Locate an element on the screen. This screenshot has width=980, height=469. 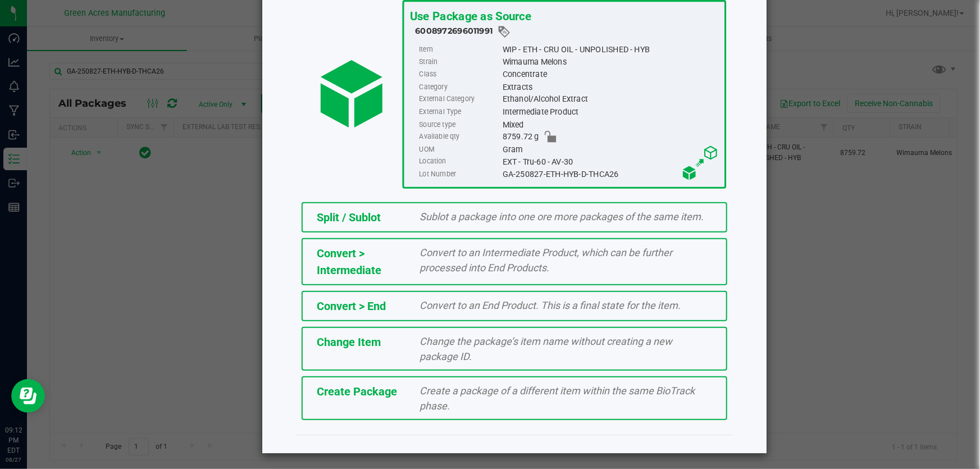
label: Source type is located at coordinates (460, 125).